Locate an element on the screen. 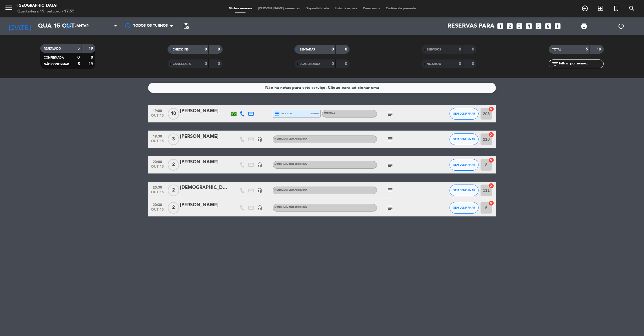  i: looks_4 is located at coordinates (529, 26).